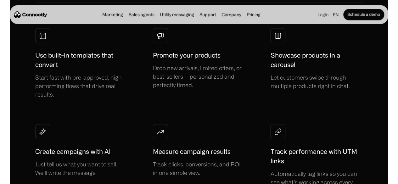 The height and width of the screenshot is (184, 398). Describe the element at coordinates (322, 14) in the screenshot. I see `a: Login` at that location.